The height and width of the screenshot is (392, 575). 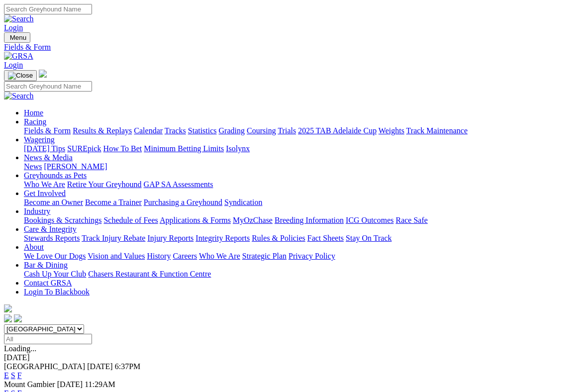 What do you see at coordinates (370, 220) in the screenshot?
I see `a: ICG Outcomes` at bounding box center [370, 220].